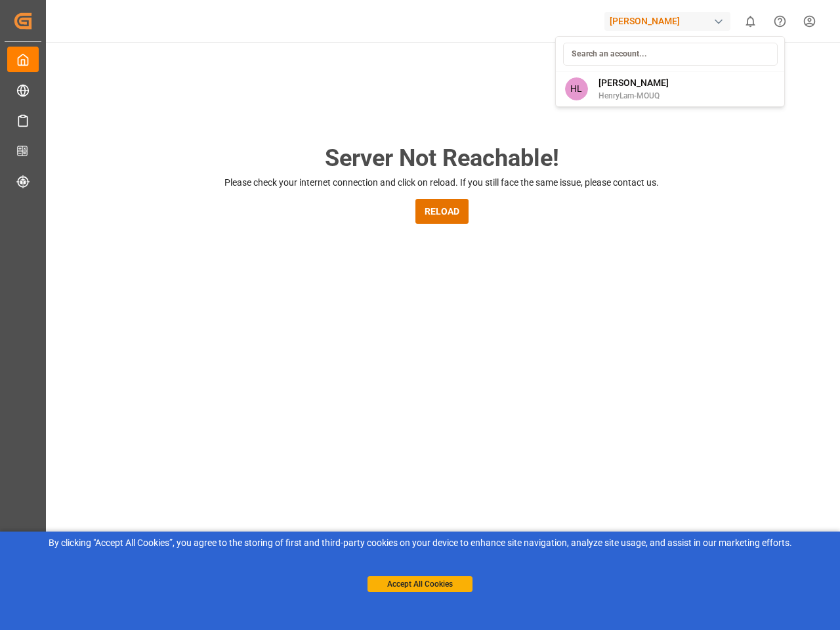 This screenshot has width=840, height=630. I want to click on h2: Server Not Reachable!, so click(442, 158).